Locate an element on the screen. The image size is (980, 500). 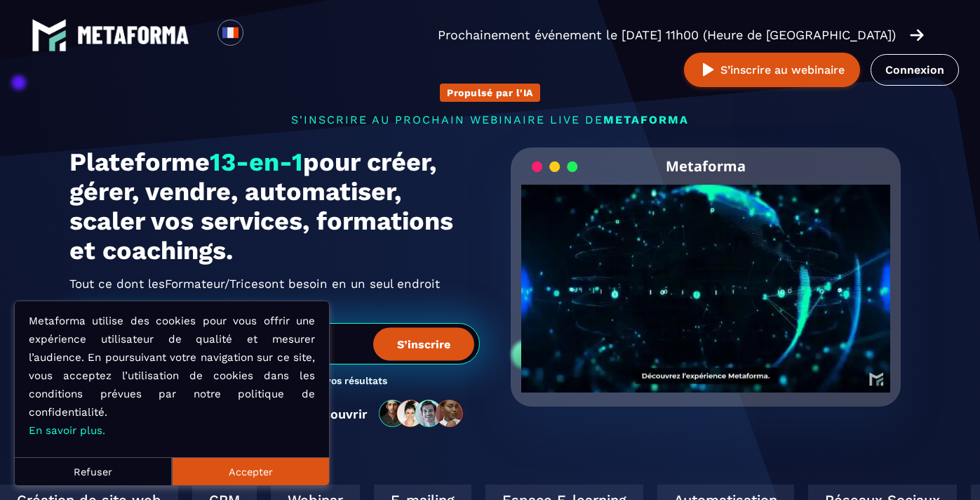
h1: Plateforme pour créer, gérer, vendre, automatiser, scaler vos services, formations et coachings. is located at coordinates (274, 206).